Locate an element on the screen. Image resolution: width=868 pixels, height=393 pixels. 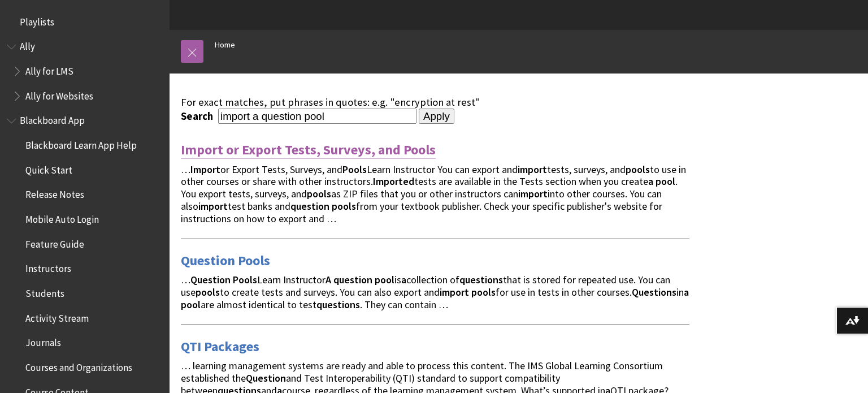
a: Home is located at coordinates (225, 45).